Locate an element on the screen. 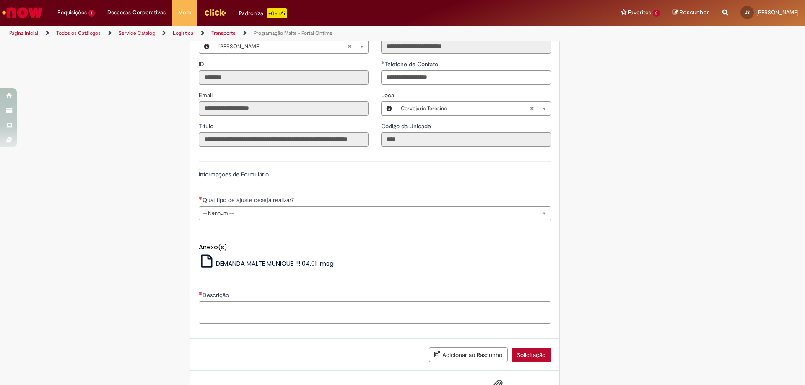  span: Somente leitura - Título is located at coordinates (207, 126).